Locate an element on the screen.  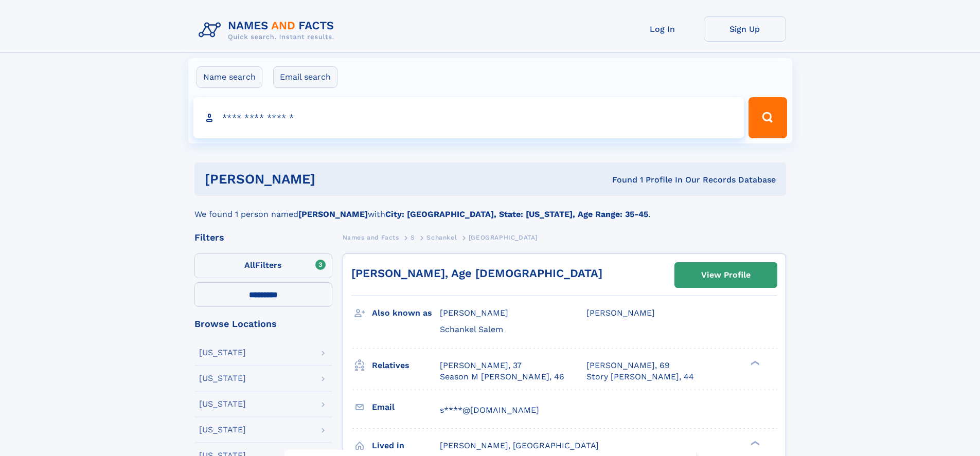
a: Names and Facts is located at coordinates (371, 237).